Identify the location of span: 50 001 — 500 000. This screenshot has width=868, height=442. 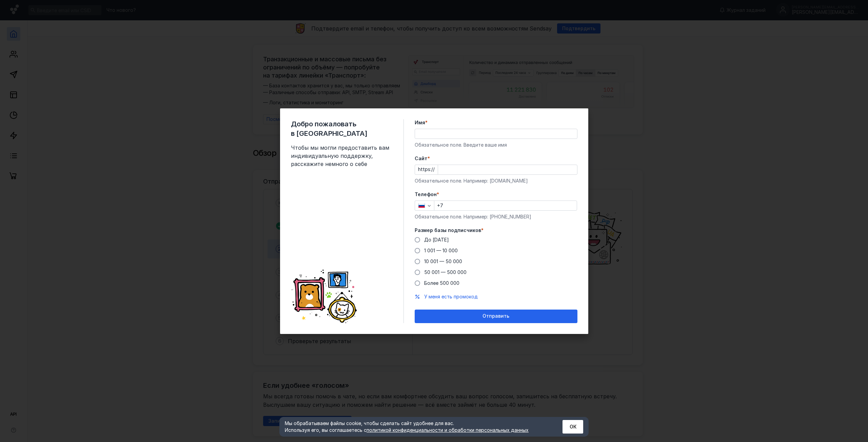
(445, 272).